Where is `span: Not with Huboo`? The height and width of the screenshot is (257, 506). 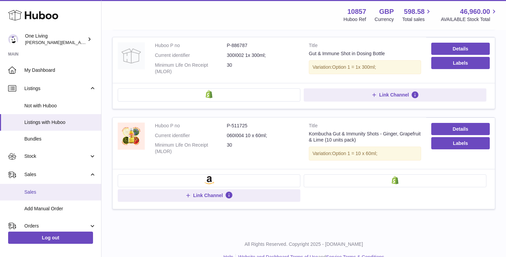 span: Not with Huboo is located at coordinates (60, 106).